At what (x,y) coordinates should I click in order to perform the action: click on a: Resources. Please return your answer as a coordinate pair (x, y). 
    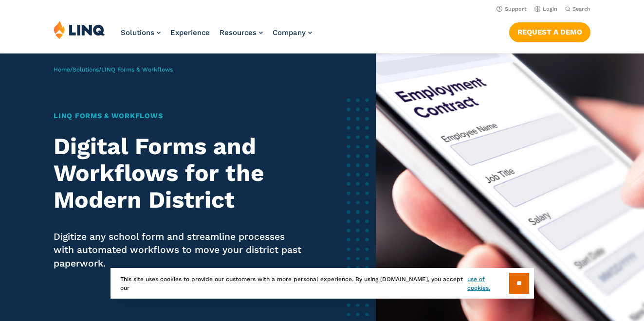
    Looking at the image, I should click on (241, 32).